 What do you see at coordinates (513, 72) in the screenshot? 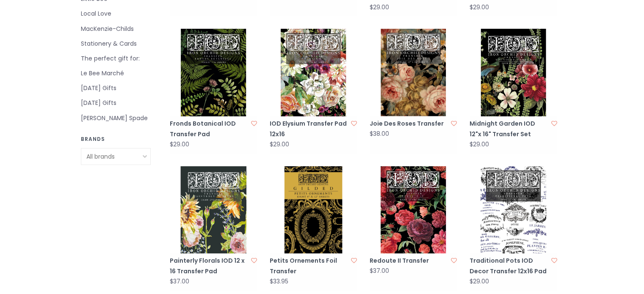
I see `img: Iron Orchid Designs Midnight Garden IOD 12"x 16" Transfer Set` at bounding box center [513, 72].